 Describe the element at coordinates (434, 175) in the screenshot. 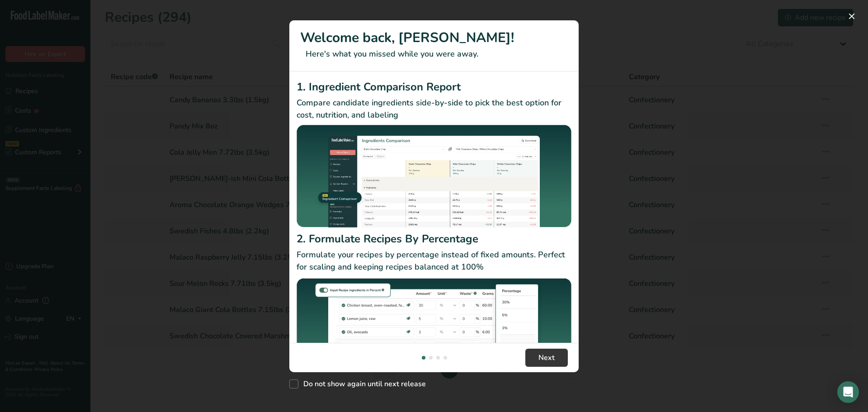

I see `img: Ingredient Comparison Report` at that location.